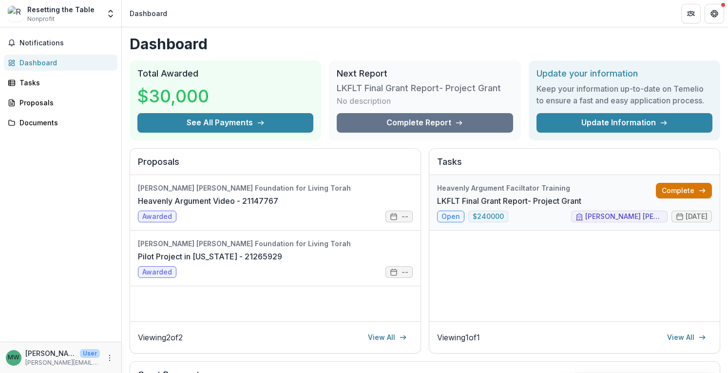 The image size is (728, 373). Describe the element at coordinates (225, 74) in the screenshot. I see `h2: Total Awarded` at that location.